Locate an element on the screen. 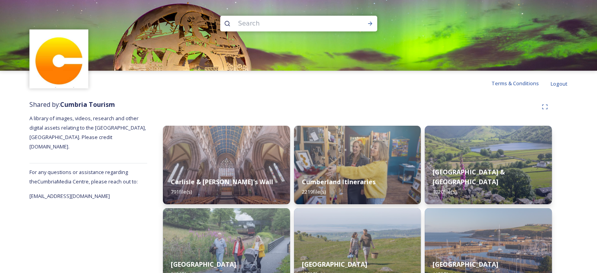 This screenshot has width=597, height=273. span: Shared by: is located at coordinates (72, 104).